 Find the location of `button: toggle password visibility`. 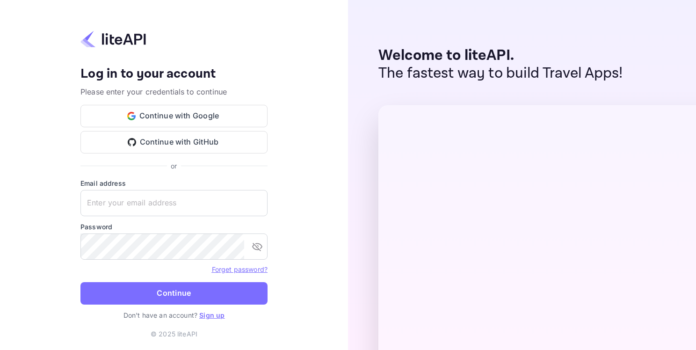

button: toggle password visibility is located at coordinates (257, 246).